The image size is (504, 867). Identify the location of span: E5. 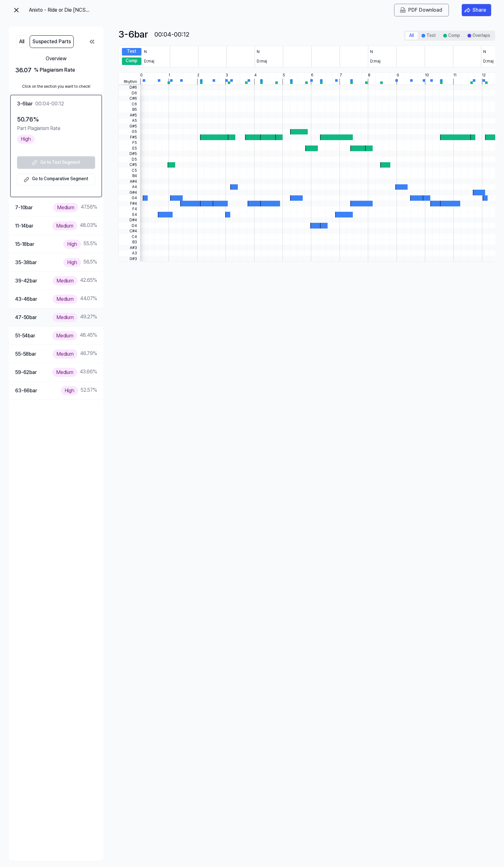
(130, 149).